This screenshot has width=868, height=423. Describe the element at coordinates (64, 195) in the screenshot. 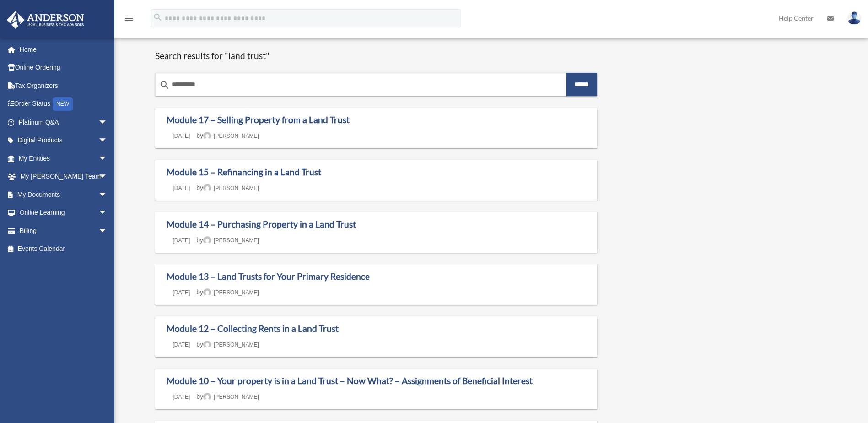

I see `a: My Documentsarrow_drop_down` at that location.